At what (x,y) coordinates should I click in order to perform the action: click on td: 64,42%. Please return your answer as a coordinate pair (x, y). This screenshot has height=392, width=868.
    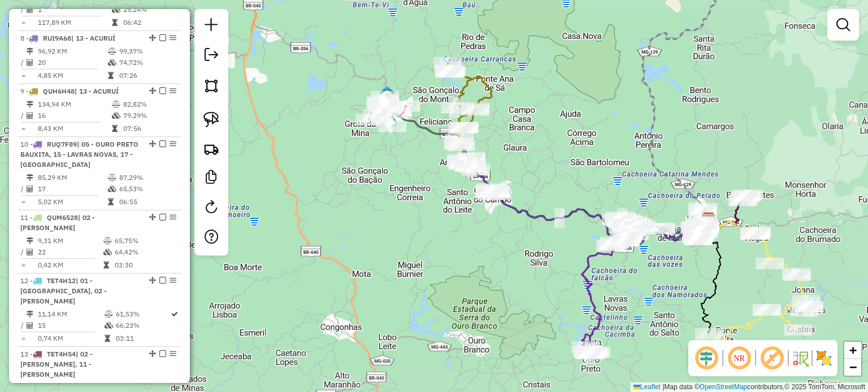
    Looking at the image, I should click on (145, 252).